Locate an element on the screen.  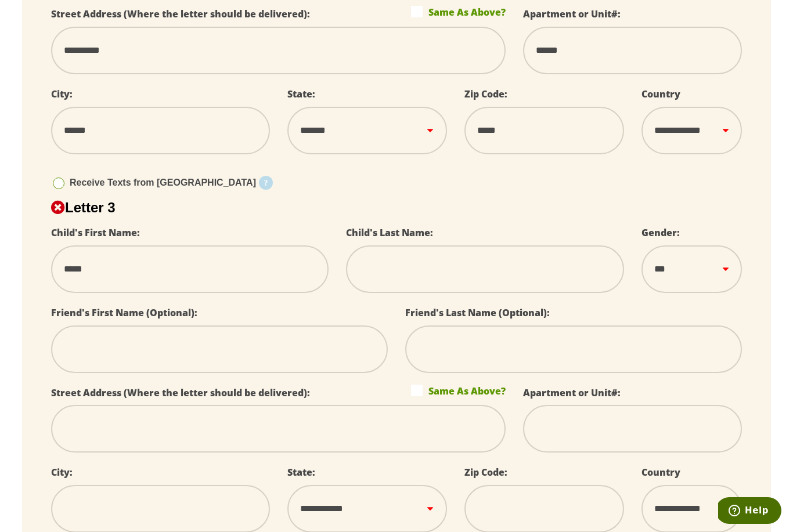
label: Gender: is located at coordinates (661, 232).